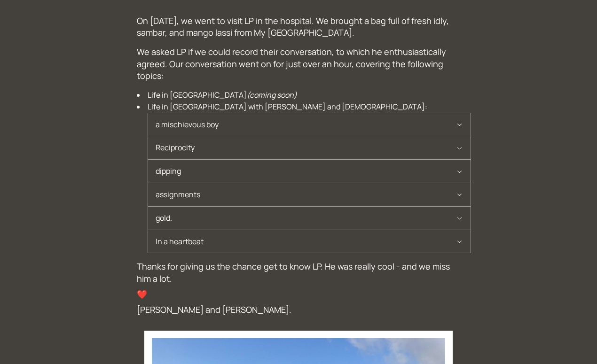 Image resolution: width=597 pixels, height=364 pixels. I want to click on p: Thanks for giving us the chance get to know LP. He was really cool - and we miss him a lot., so click(299, 272).